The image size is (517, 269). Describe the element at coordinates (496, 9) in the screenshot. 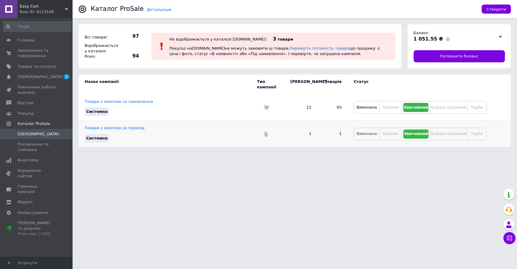

I see `button: Створити` at that location.